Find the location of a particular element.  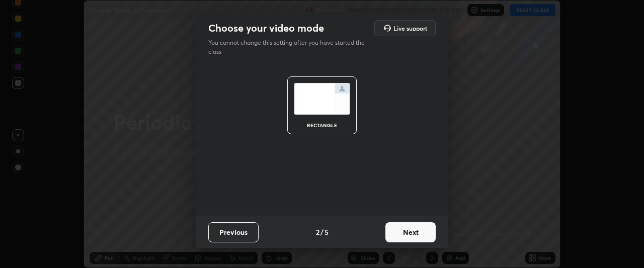

h4: 2 is located at coordinates (317, 232).